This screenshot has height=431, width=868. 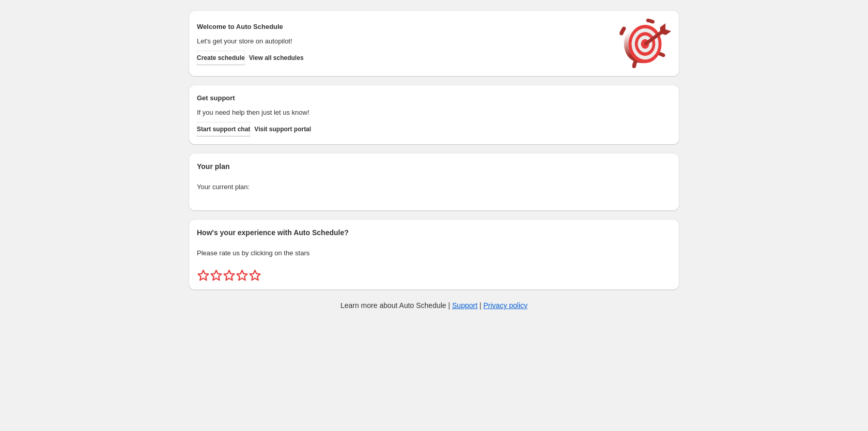 I want to click on a: Privacy policy, so click(x=506, y=306).